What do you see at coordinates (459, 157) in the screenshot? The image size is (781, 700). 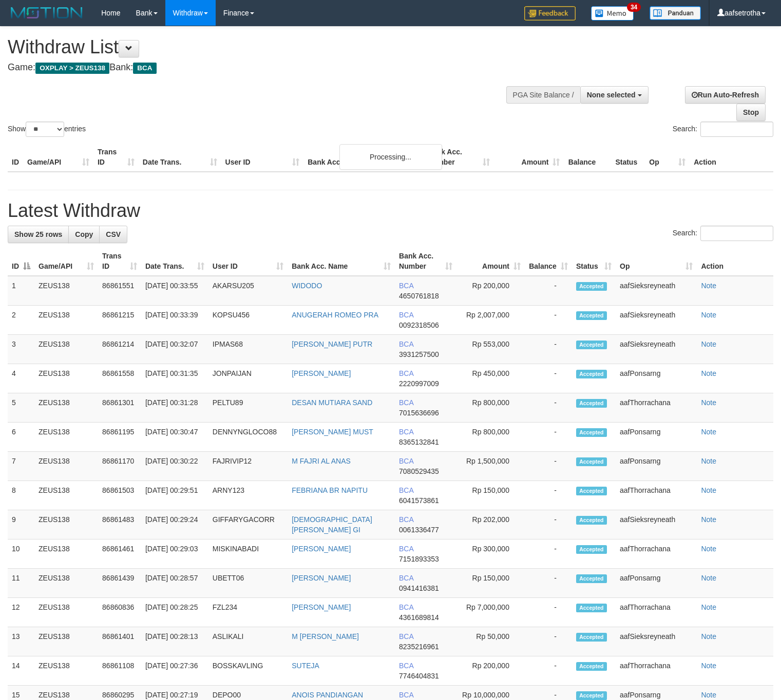 I see `th: Bank Acc. Number` at bounding box center [459, 157].